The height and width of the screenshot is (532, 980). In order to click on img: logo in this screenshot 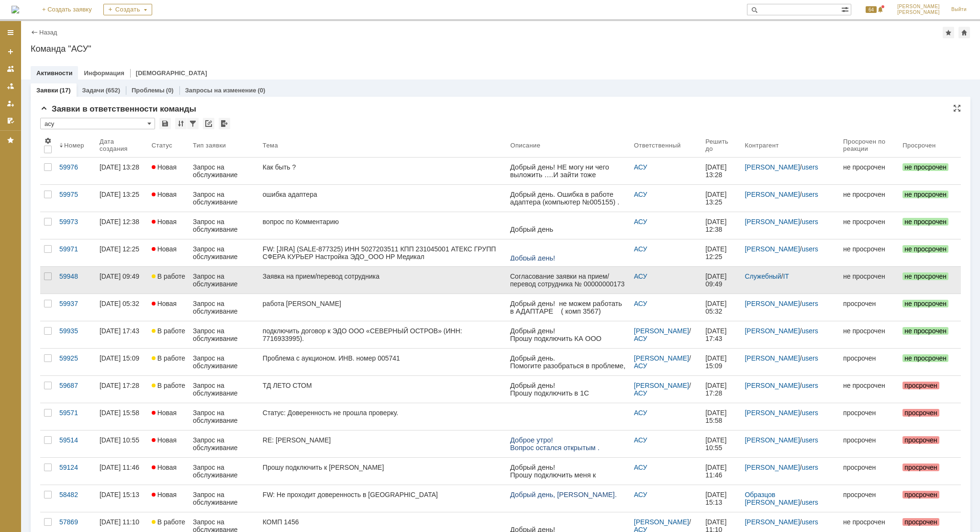, I will do `click(16, 9)`.